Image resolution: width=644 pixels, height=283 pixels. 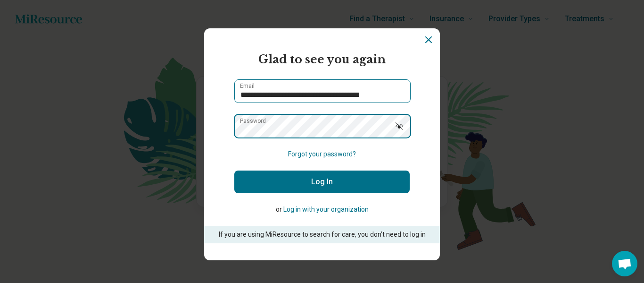 I want to click on button: Log In, so click(x=322, y=182).